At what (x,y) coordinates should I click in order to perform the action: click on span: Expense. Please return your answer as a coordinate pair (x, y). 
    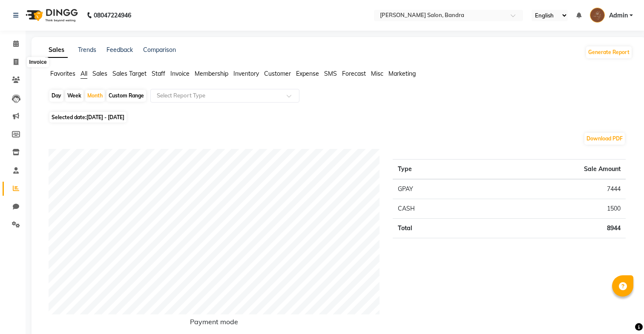
    Looking at the image, I should click on (308, 73).